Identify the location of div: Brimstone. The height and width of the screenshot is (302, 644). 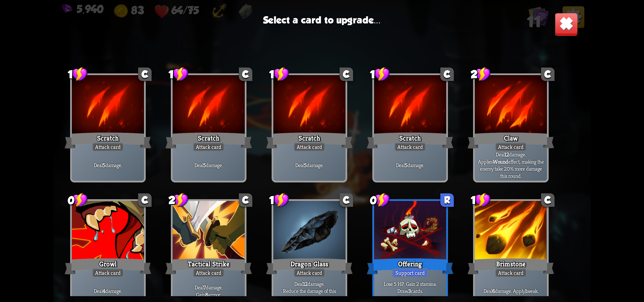
(511, 266).